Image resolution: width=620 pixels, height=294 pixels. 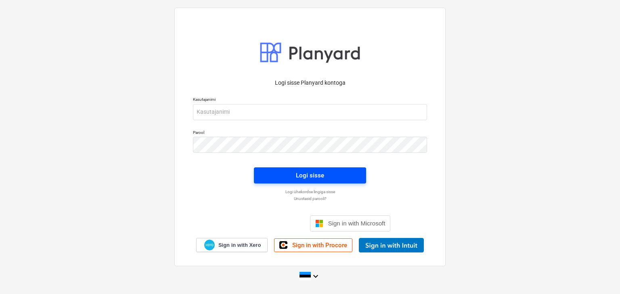 I want to click on a: Sign in with Xero, so click(x=232, y=245).